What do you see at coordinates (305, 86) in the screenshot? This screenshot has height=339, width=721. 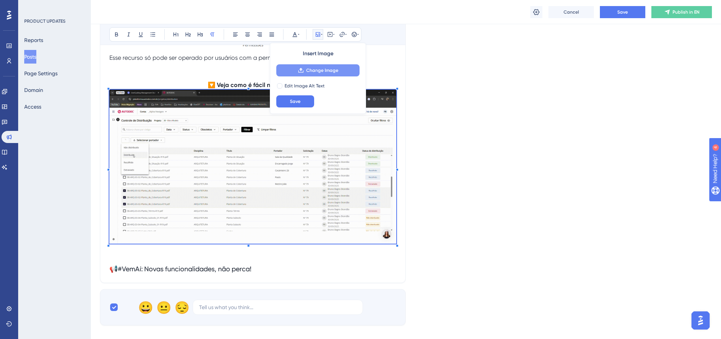 I see `span: Edit Image Alt Text` at bounding box center [305, 86].